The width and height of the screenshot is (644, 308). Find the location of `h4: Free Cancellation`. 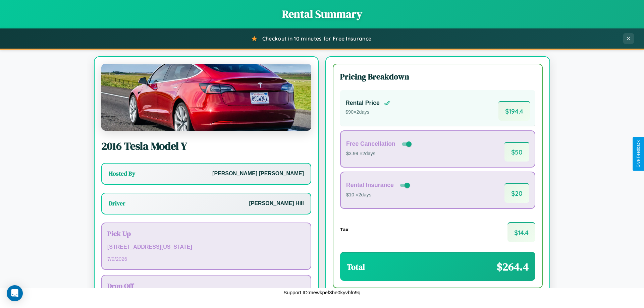

h4: Free Cancellation is located at coordinates (370, 144).